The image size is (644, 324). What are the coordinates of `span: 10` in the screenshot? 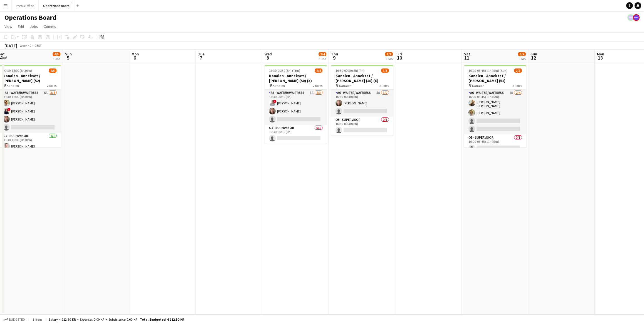 It's located at (399, 57).